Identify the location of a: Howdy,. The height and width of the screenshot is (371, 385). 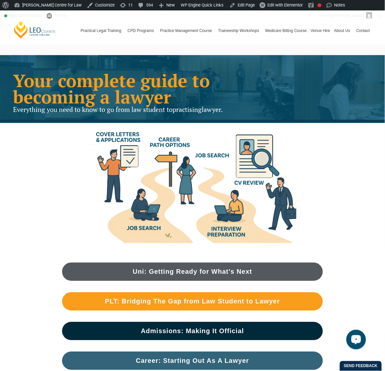
(346, 16).